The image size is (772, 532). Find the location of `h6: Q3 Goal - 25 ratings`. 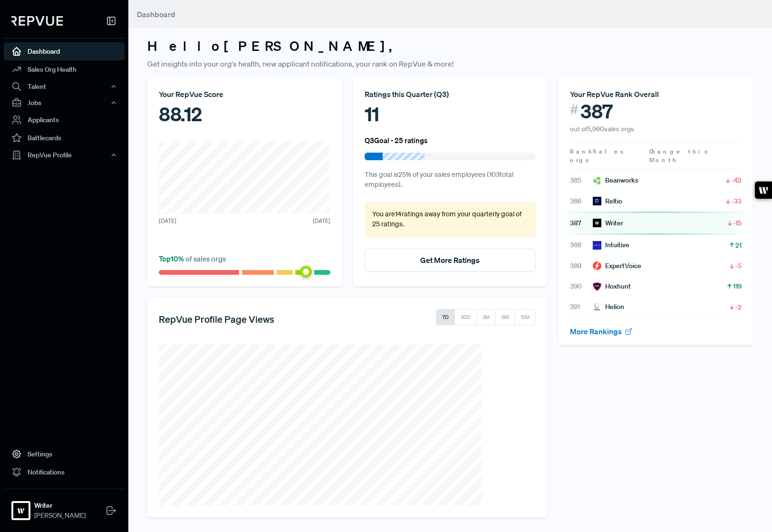

h6: Q3 Goal - 25 ratings is located at coordinates (396, 140).